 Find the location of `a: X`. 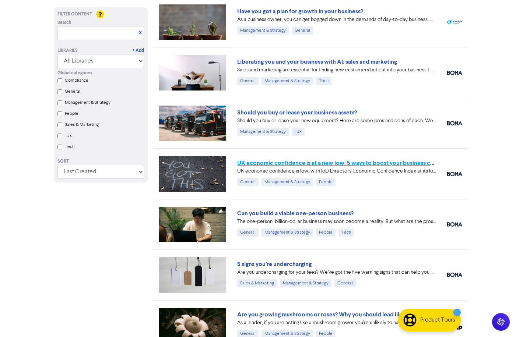

a: X is located at coordinates (140, 33).